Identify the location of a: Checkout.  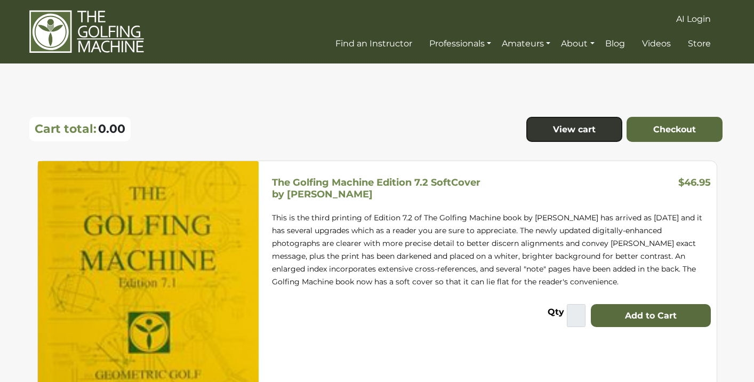
(674, 130).